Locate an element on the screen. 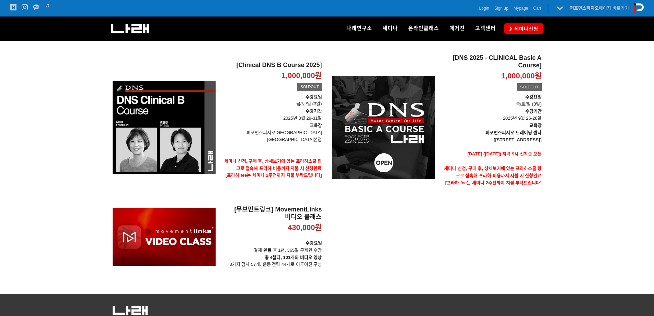 Image resolution: width=654 pixels, height=316 pixels. span: Login is located at coordinates (484, 8).